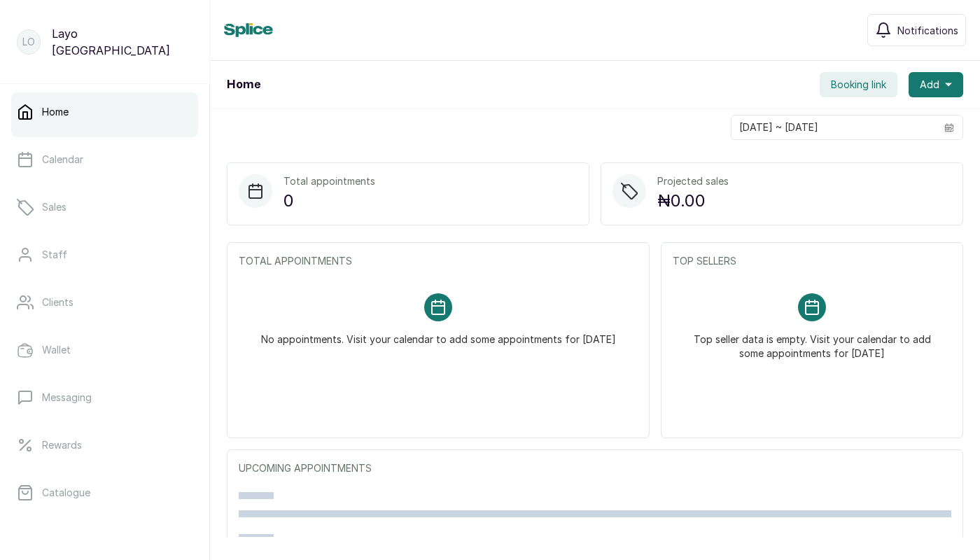 The width and height of the screenshot is (980, 560). Describe the element at coordinates (104, 349) in the screenshot. I see `a: Wallet` at that location.